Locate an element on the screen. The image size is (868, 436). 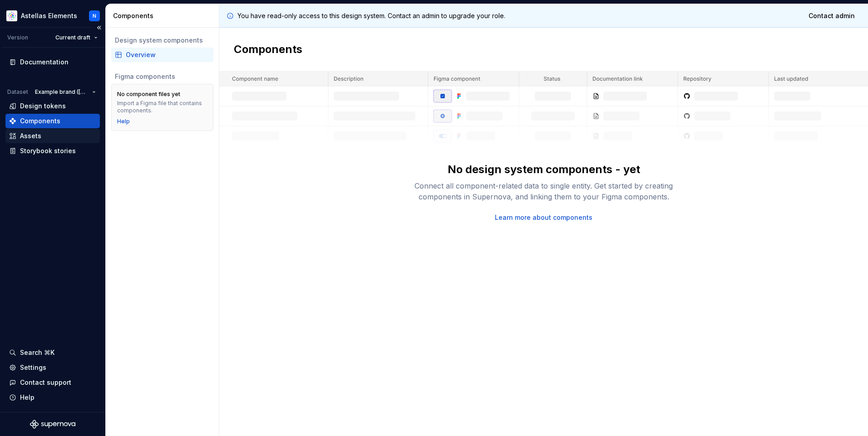
a: Design tokens is located at coordinates (53, 106).